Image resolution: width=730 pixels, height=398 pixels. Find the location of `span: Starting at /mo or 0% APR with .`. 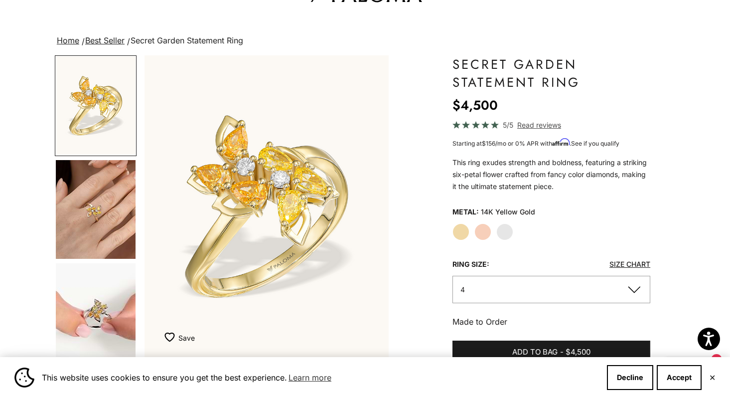

span: Starting at /mo or 0% APR with . is located at coordinates (536, 143).